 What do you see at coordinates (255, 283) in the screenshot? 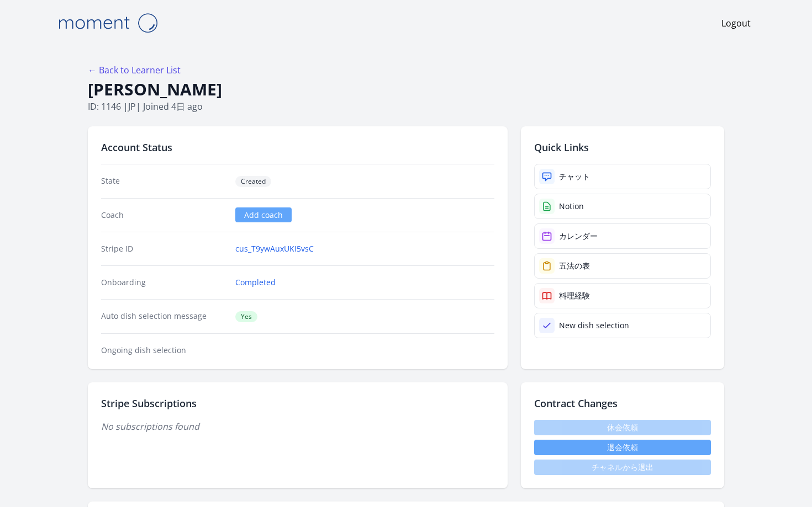
I see `a: Completed` at bounding box center [255, 283].